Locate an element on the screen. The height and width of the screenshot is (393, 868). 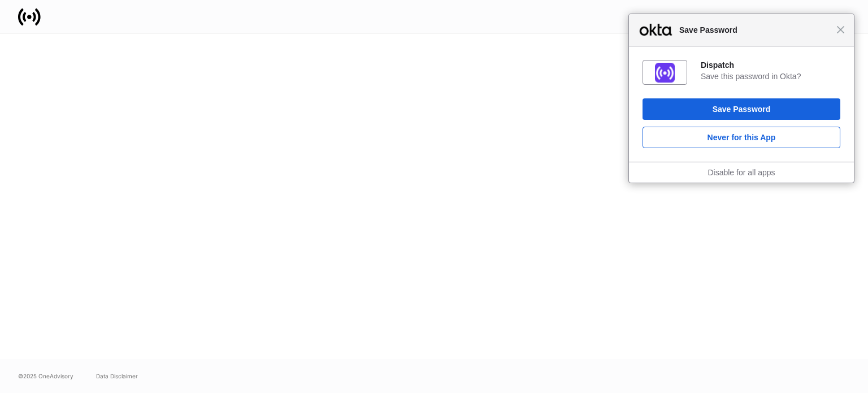
span: © 2025 OneAdvisory is located at coordinates (45, 376).